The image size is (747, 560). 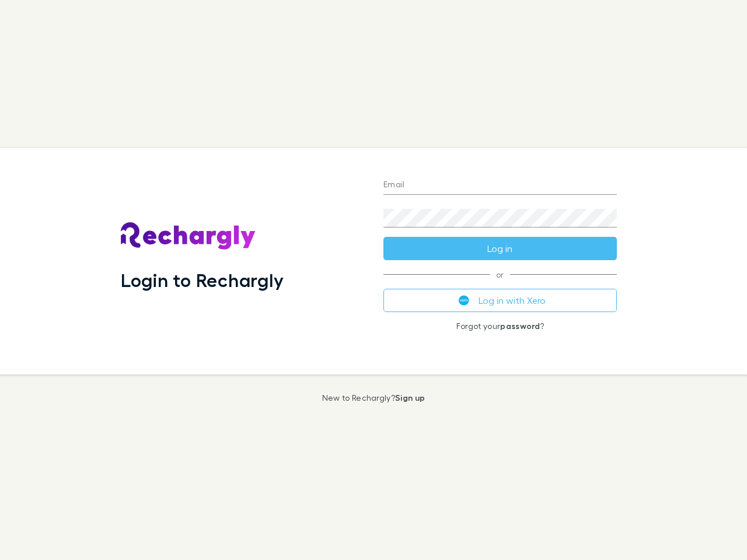 What do you see at coordinates (189, 236) in the screenshot?
I see `img: Rechargly's Logo` at bounding box center [189, 236].